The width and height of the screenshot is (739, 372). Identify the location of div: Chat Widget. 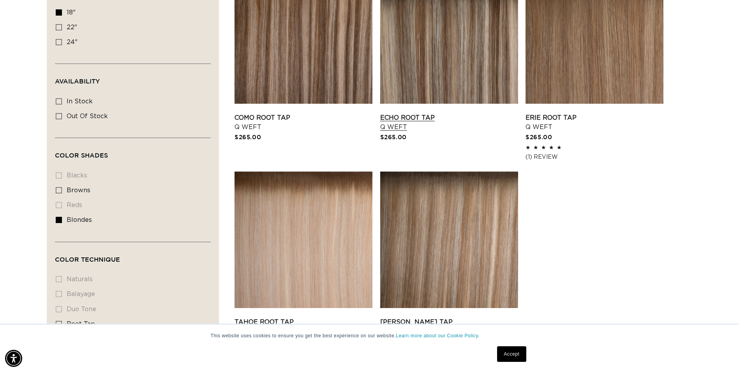
(719, 353).